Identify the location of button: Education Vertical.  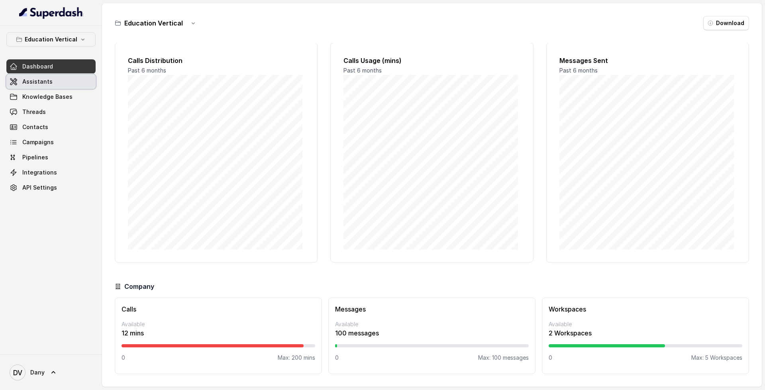
(51, 39).